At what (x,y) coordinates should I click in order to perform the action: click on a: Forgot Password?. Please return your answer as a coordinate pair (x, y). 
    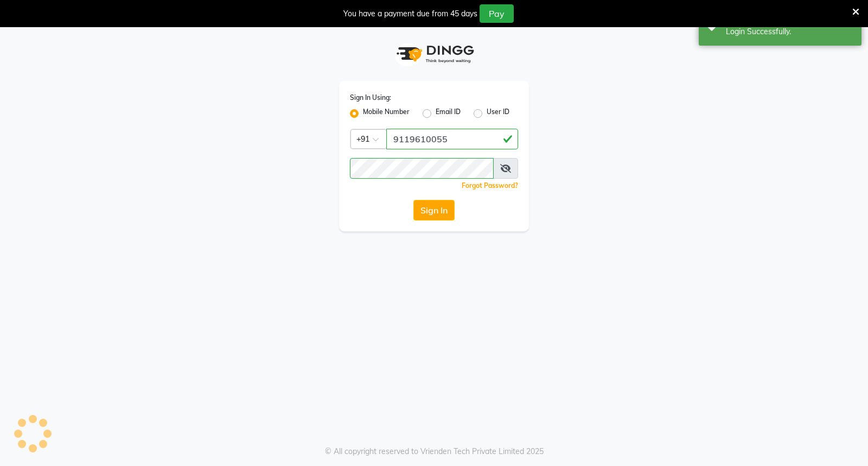
    Looking at the image, I should click on (490, 185).